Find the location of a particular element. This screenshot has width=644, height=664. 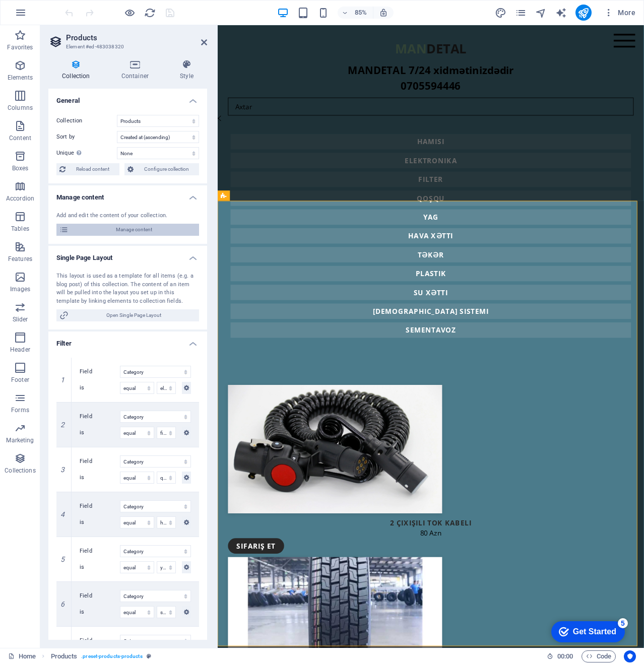

p: Collections is located at coordinates (20, 471).